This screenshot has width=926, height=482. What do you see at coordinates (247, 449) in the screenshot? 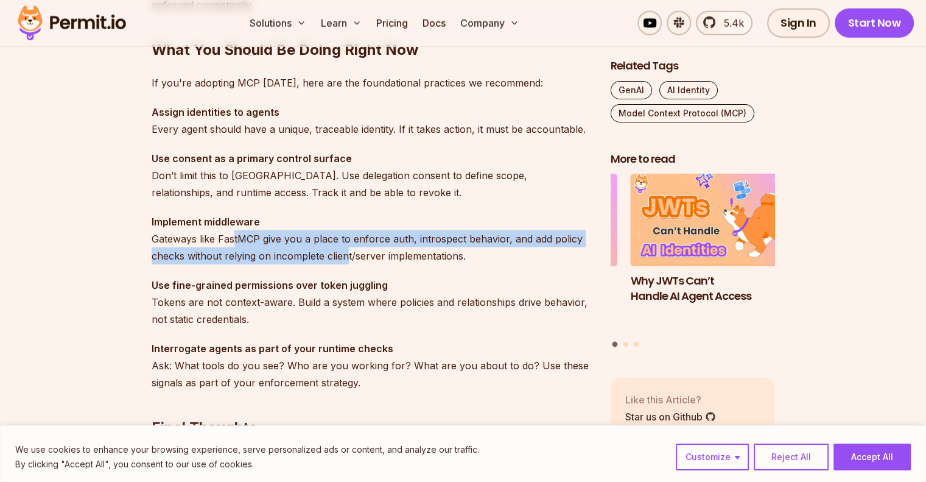
I see `p: We use cookies to enhance your browsing experience, serve personalized ads or content, and analyz...` at bounding box center [247, 449].